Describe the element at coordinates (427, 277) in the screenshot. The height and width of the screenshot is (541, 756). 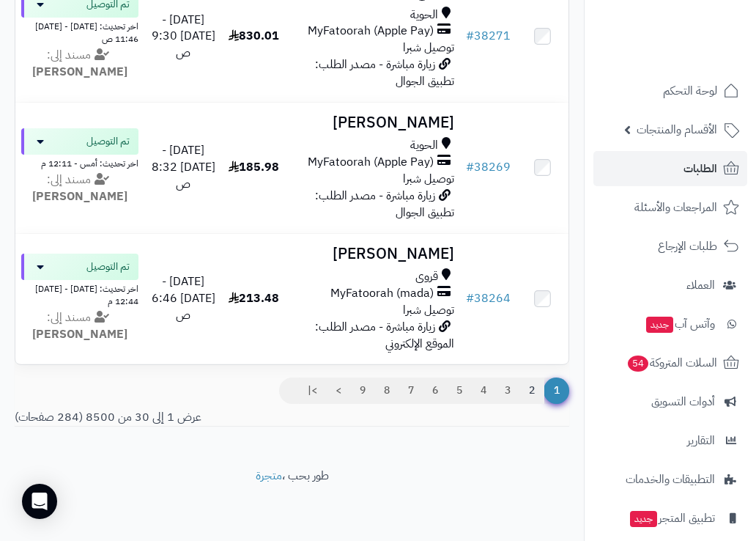
I see `span: قروى` at that location.